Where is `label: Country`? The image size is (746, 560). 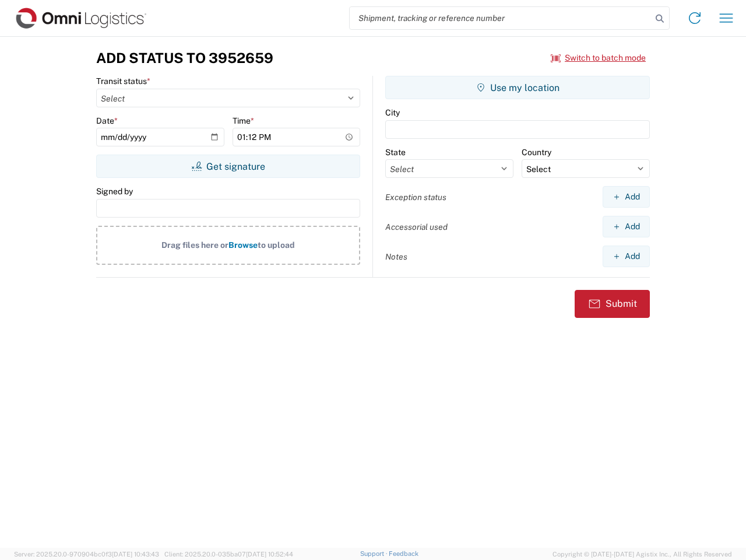 label: Country is located at coordinates (536, 152).